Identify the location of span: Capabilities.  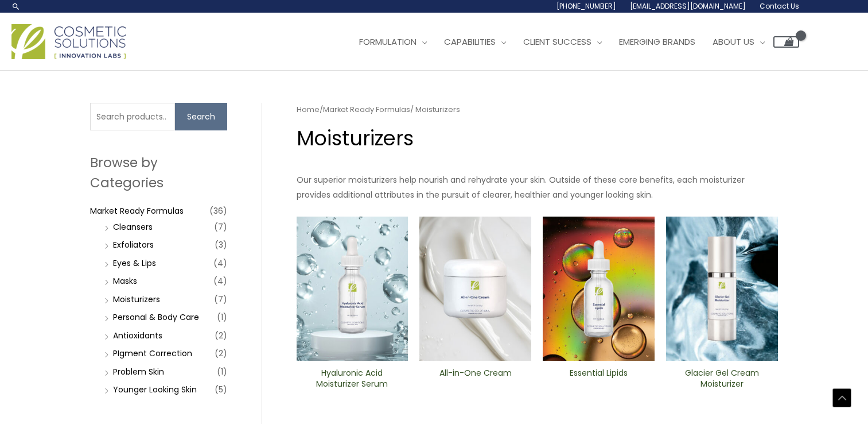
(470, 42).